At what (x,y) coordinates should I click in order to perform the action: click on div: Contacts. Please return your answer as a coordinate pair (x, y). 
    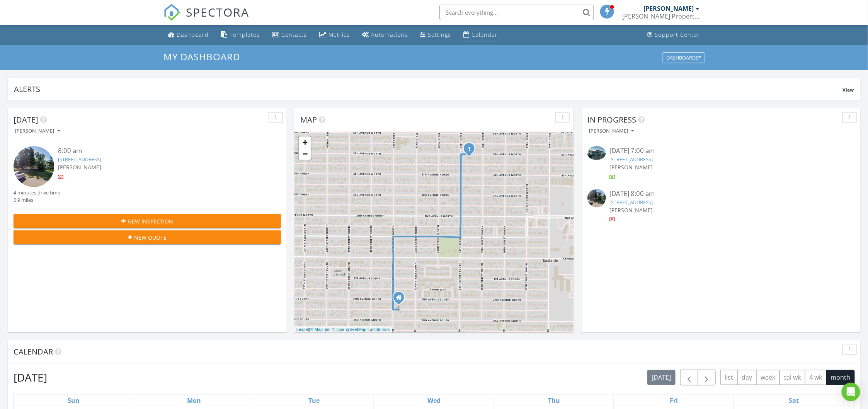
    Looking at the image, I should click on (294, 35).